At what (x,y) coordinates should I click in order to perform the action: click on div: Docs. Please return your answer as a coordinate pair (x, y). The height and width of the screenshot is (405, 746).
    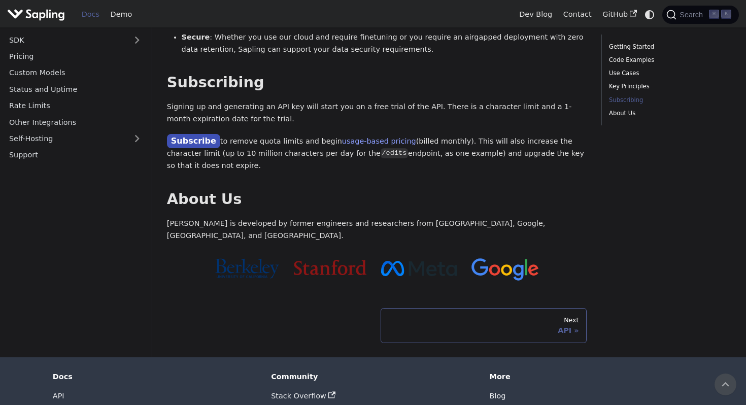
    Looking at the image, I should click on (155, 377).